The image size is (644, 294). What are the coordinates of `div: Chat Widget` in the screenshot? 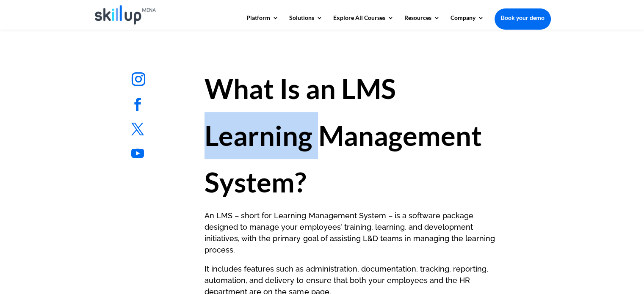 It's located at (623, 274).